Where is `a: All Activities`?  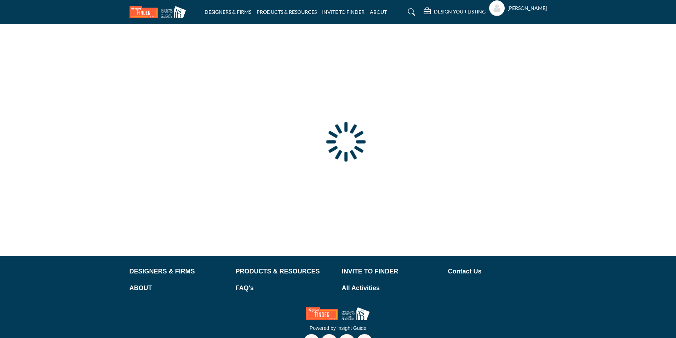
a: All Activities is located at coordinates (391, 288).